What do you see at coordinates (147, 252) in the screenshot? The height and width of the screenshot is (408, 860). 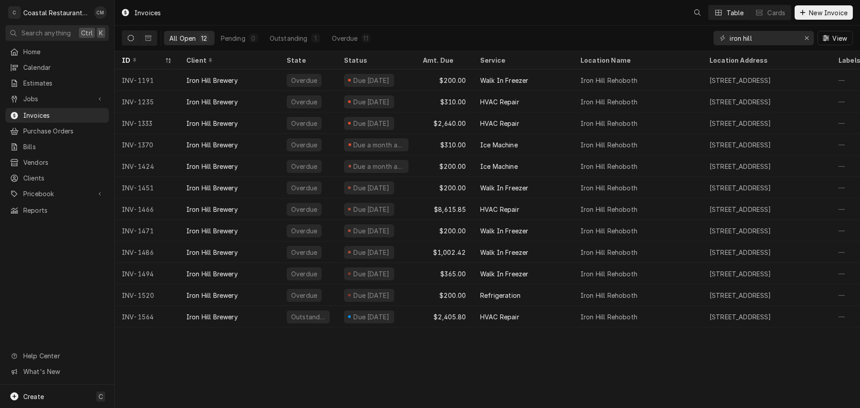 I see `div: INV-1486` at bounding box center [147, 252].